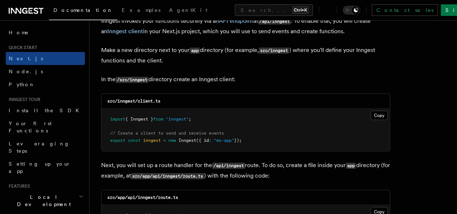 The image size is (457, 214). Describe the element at coordinates (405, 10) in the screenshot. I see `a: Contact sales` at that location.